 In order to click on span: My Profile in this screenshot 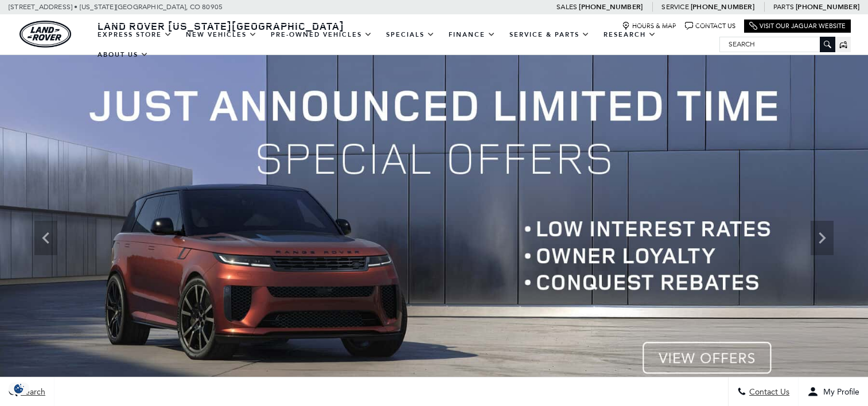, I will do `click(839, 391)`.